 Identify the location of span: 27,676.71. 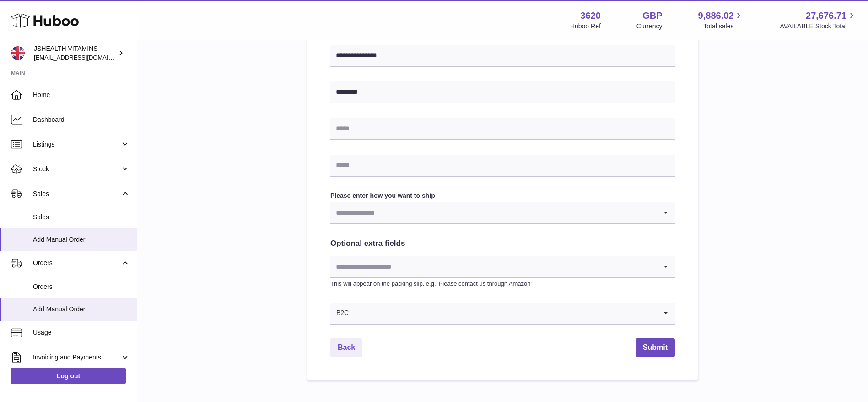
(826, 16).